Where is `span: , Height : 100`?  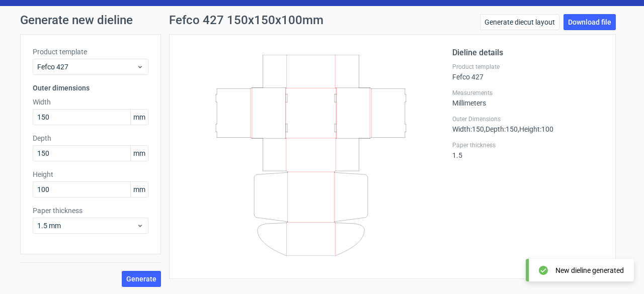 span: , Height : 100 is located at coordinates (536, 129).